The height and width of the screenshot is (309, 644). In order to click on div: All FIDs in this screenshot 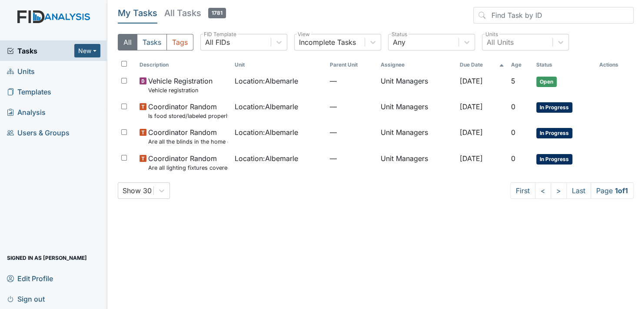, I will do `click(217, 42)`.